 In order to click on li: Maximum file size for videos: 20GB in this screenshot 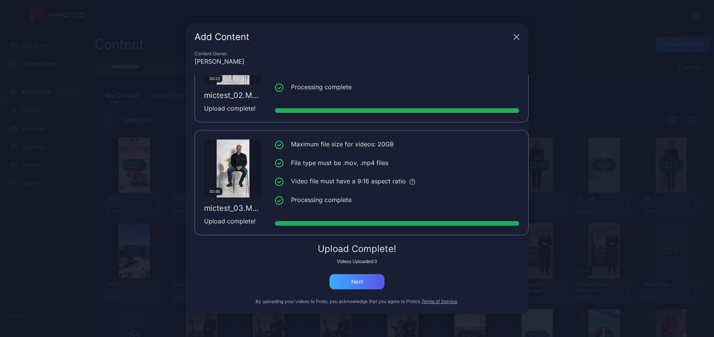, I will do `click(397, 144)`.